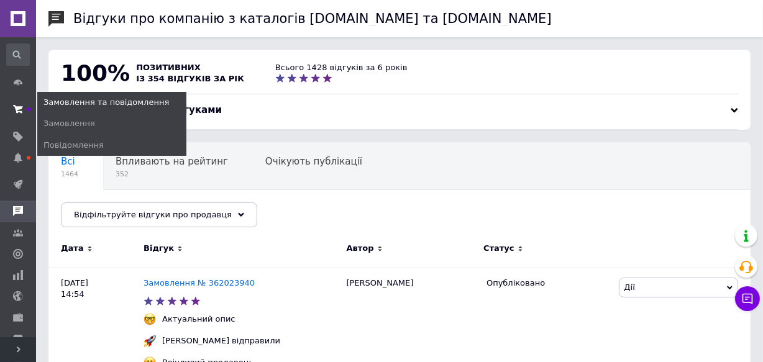 The height and width of the screenshot is (362, 763). Describe the element at coordinates (190, 78) in the screenshot. I see `span: із 354 відгуків за рік` at that location.